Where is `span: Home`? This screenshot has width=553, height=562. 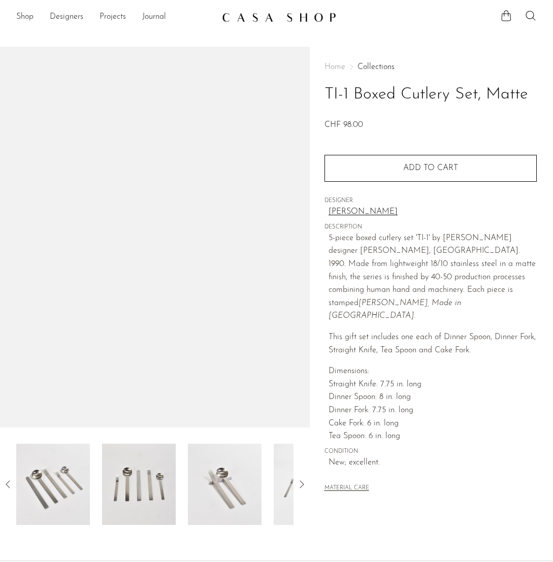 span: Home is located at coordinates (335, 67).